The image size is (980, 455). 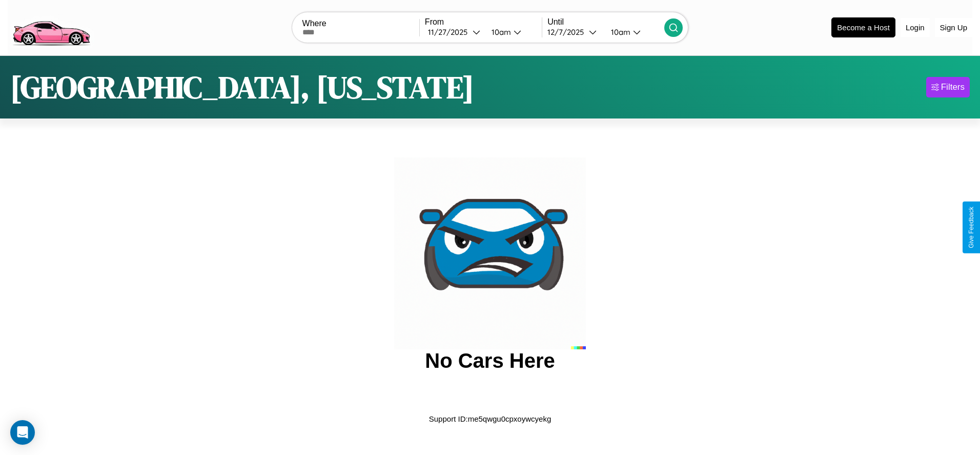 What do you see at coordinates (863, 27) in the screenshot?
I see `button: Become a Host` at bounding box center [863, 27].